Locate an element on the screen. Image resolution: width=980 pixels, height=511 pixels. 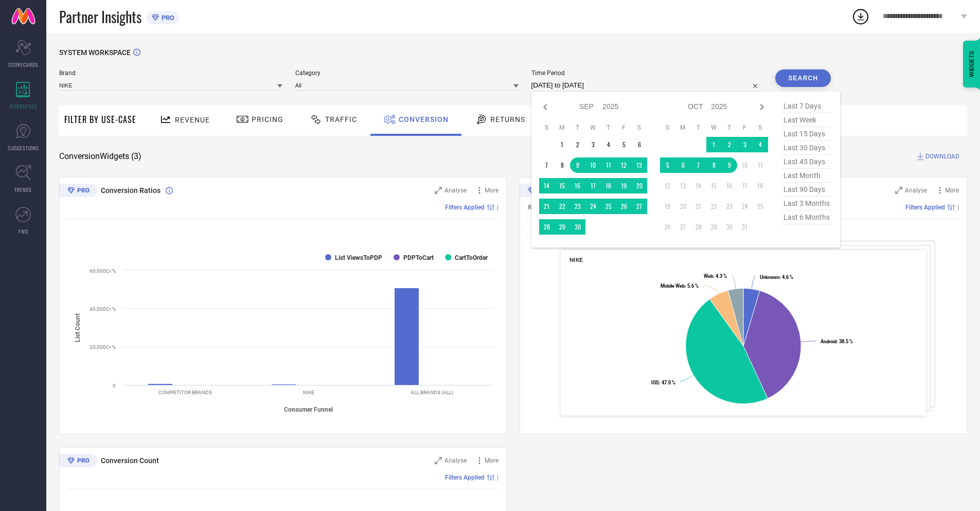
td: Thu Sep 18 2025 is located at coordinates (609, 186).